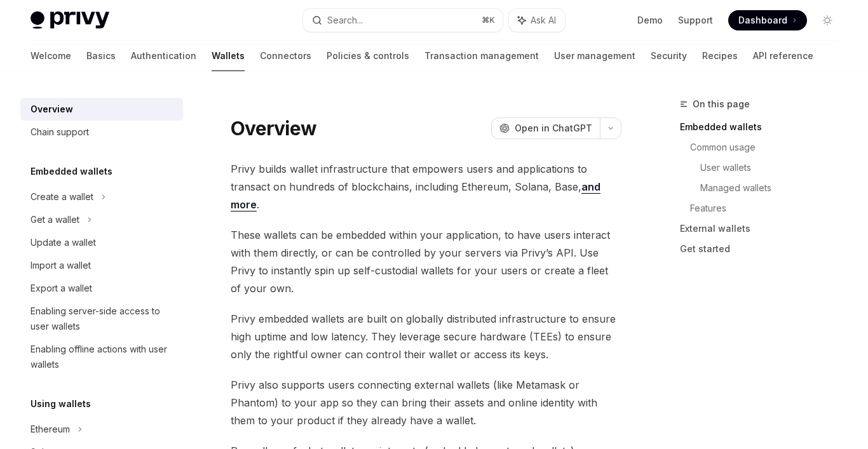 The width and height of the screenshot is (868, 449). Describe the element at coordinates (345, 20) in the screenshot. I see `div: Search...` at that location.